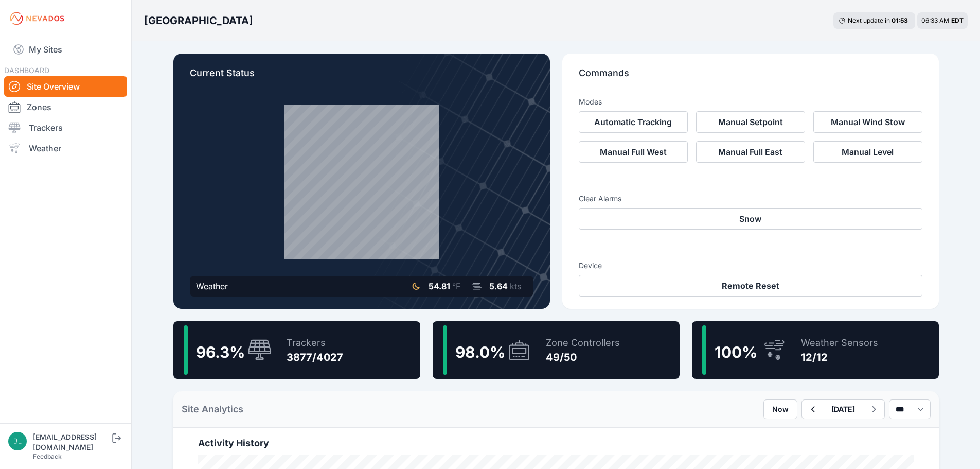 Image resolution: width=980 pixels, height=469 pixels. Describe the element at coordinates (66, 86) in the screenshot. I see `a: Site Overview` at that location.